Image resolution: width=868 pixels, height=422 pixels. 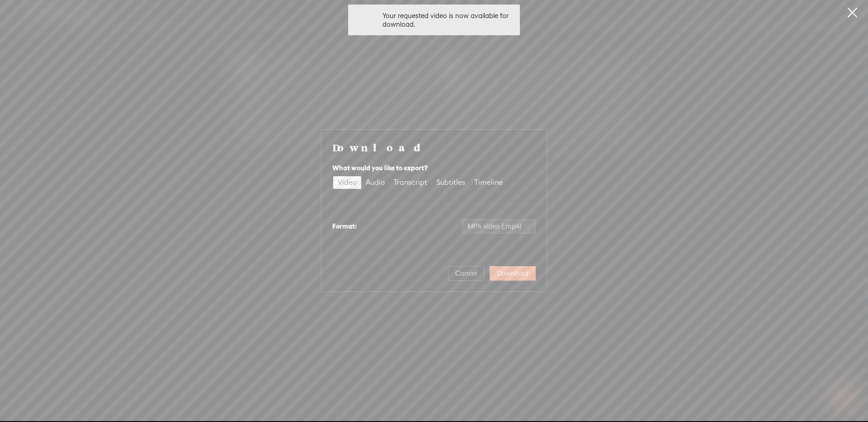 I want to click on button: Cancel, so click(x=466, y=273).